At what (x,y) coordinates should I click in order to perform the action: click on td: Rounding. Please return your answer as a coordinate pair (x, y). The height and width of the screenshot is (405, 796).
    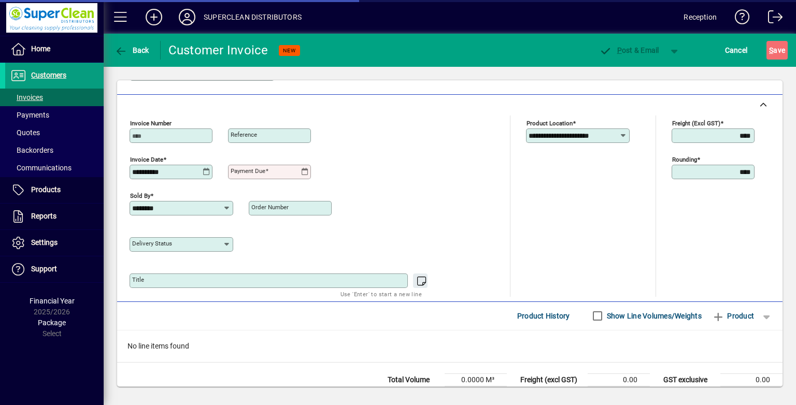
    Looking at the image, I should click on (551, 392).